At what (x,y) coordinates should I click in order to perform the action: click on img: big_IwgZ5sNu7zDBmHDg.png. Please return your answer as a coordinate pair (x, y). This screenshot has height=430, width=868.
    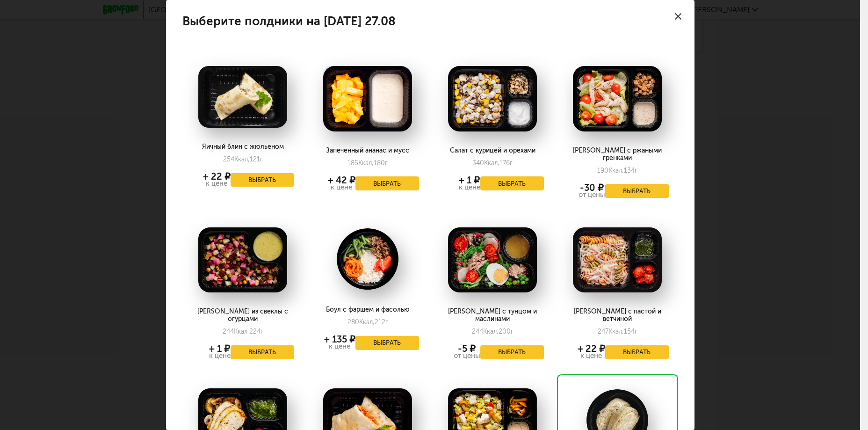
    Looking at the image, I should click on (367, 99).